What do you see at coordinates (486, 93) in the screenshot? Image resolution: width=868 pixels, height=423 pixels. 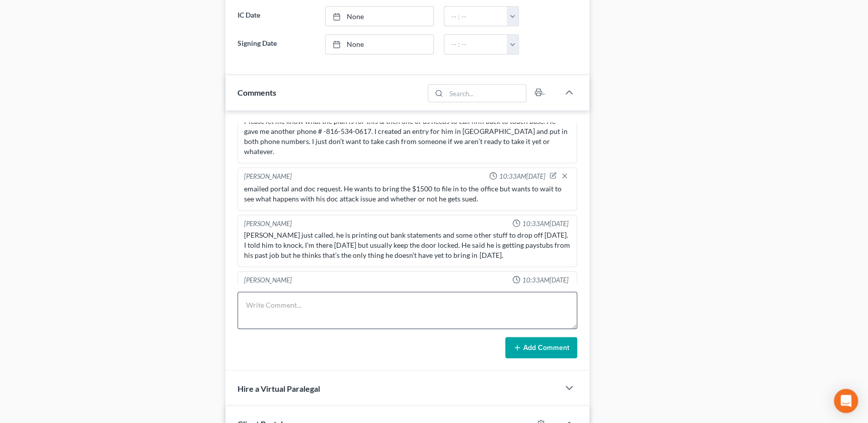 I see `input: Search...` at bounding box center [486, 93].